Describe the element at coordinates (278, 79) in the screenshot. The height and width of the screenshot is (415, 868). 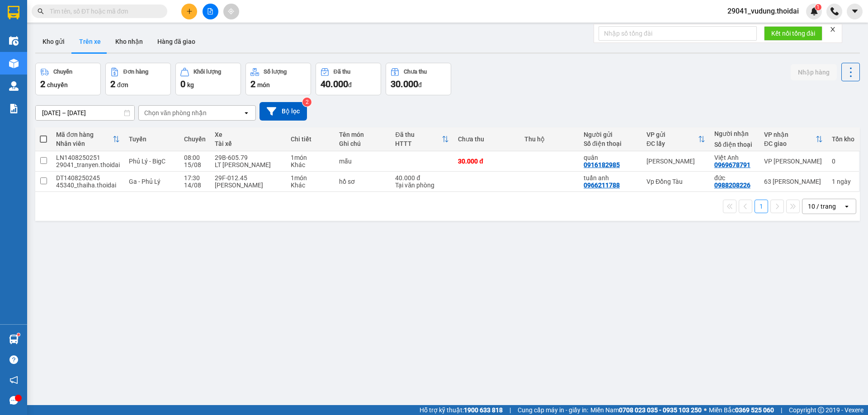
I see `button: Số lượng2món` at that location.